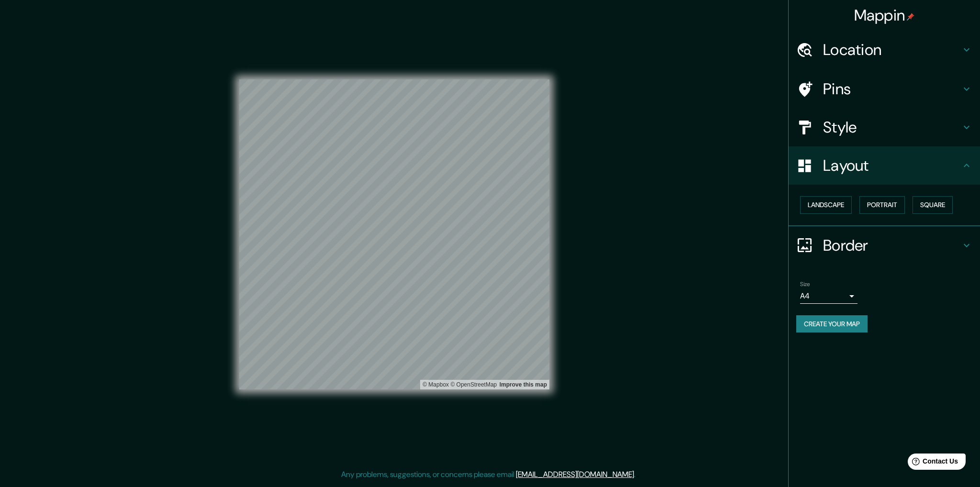  I want to click on h4: Layout, so click(892, 165).